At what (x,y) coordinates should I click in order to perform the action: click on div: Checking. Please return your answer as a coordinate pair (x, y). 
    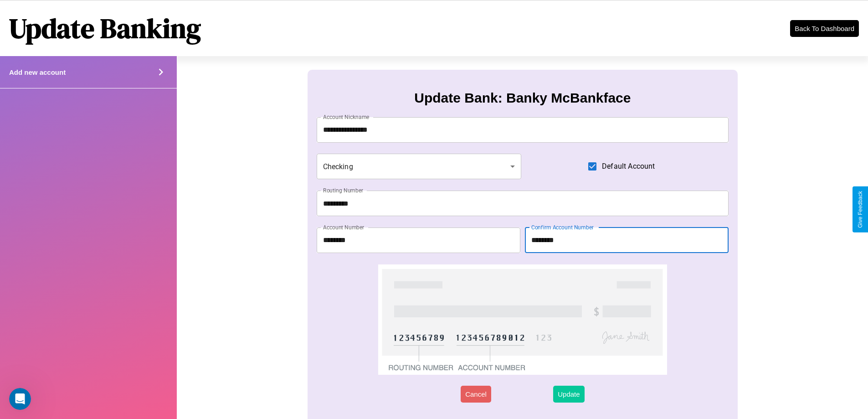
    Looking at the image, I should click on (419, 166).